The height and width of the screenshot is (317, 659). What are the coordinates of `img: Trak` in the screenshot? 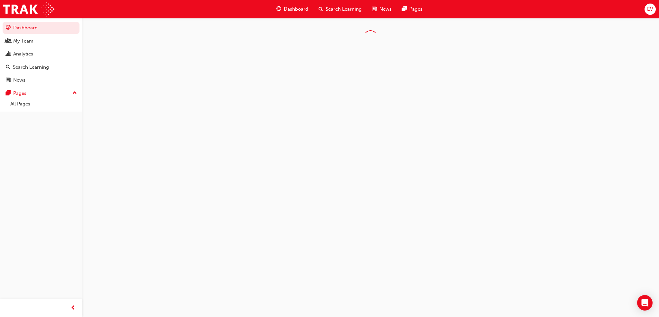 It's located at (29, 9).